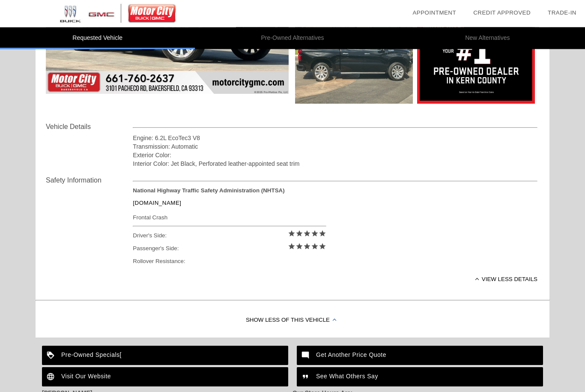 The image size is (585, 392). What do you see at coordinates (335, 279) in the screenshot?
I see `div: View less details` at bounding box center [335, 279].